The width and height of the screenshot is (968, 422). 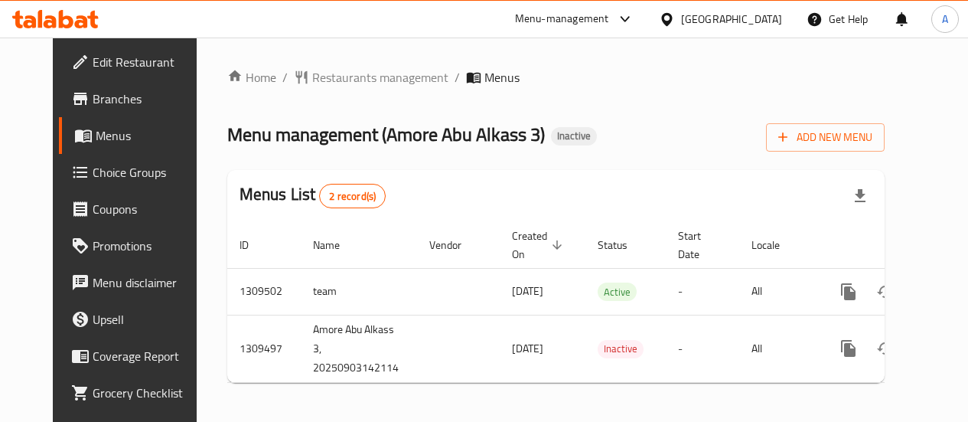 I want to click on span: Choice Groups, so click(x=147, y=172).